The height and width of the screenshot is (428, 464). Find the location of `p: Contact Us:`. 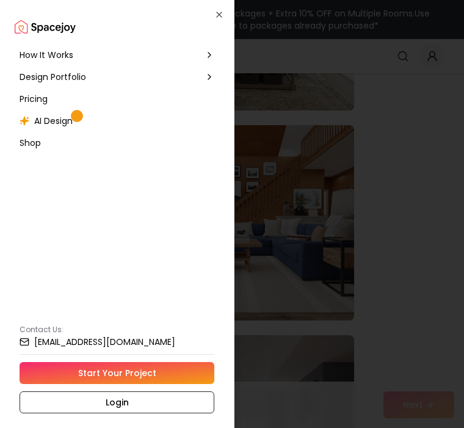

p: Contact Us: is located at coordinates (117, 330).